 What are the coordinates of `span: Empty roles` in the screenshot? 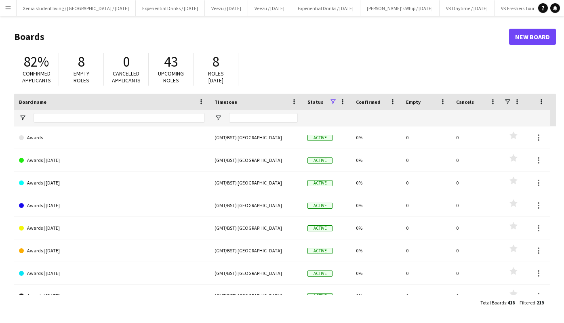 It's located at (81, 77).